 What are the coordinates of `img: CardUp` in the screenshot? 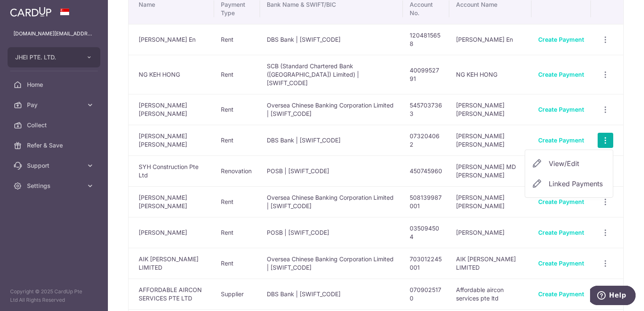 It's located at (31, 12).